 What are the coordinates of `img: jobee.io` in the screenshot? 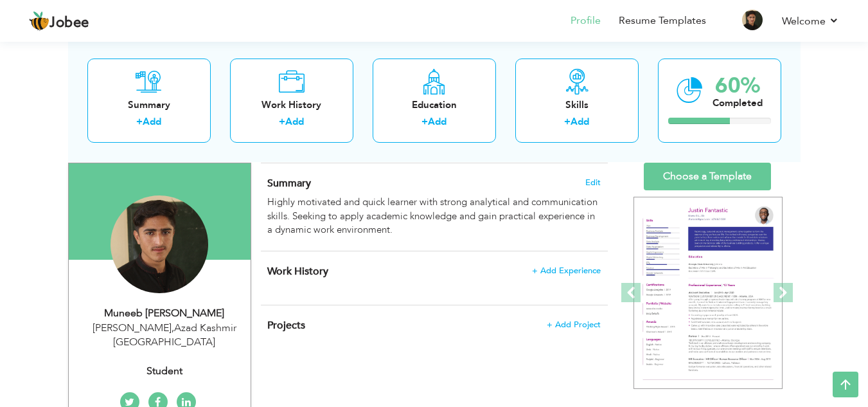 It's located at (39, 22).